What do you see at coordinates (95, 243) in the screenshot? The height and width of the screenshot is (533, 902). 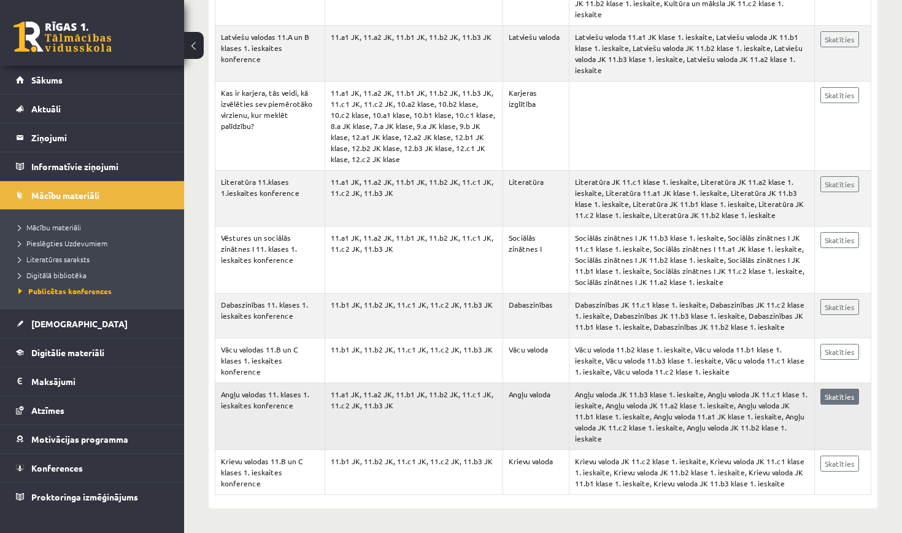 I see `a: Pieslēgties Uzdevumiem` at bounding box center [95, 243].